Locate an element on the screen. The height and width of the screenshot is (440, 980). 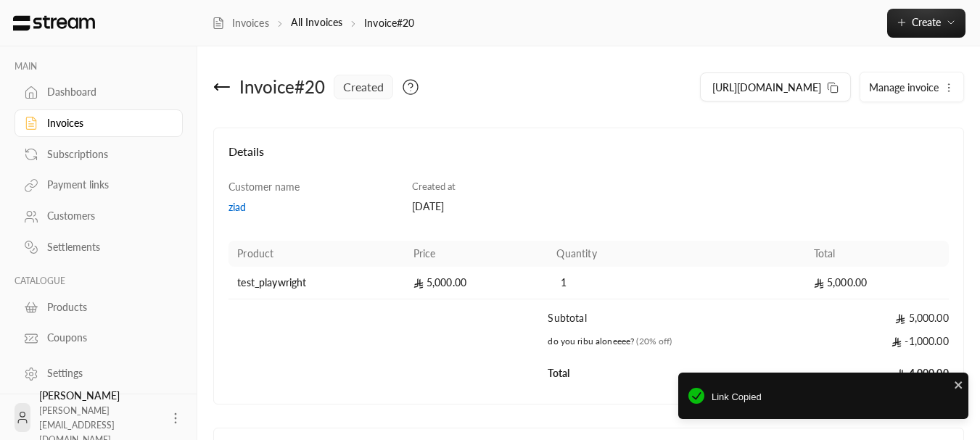
div: Dashboard is located at coordinates (106, 92).